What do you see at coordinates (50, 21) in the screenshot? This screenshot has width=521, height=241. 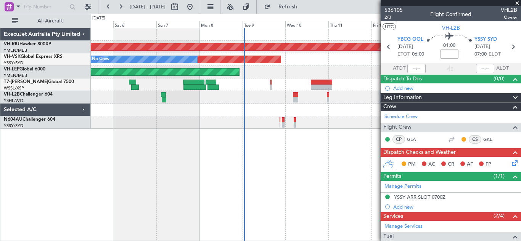 I see `span: All Aircraft` at bounding box center [50, 21].